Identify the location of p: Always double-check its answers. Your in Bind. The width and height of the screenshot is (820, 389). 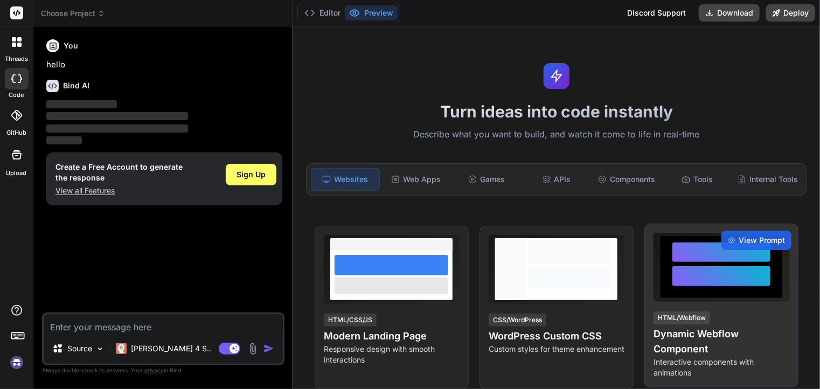
(163, 370).